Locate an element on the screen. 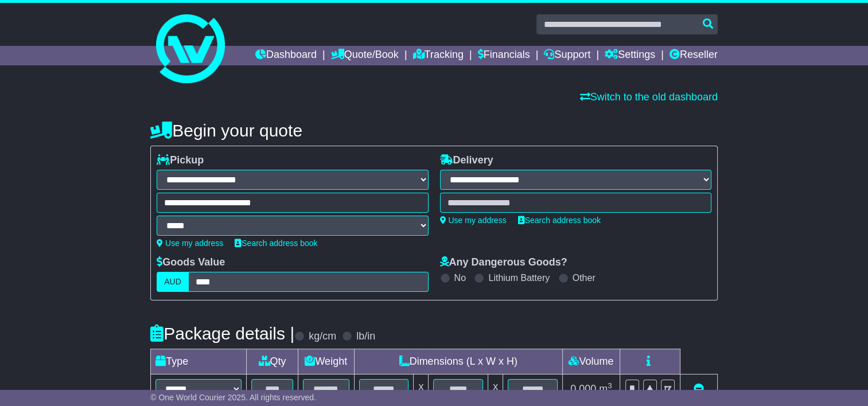 The image size is (868, 406). label: Any Dangerous Goods? is located at coordinates (504, 263).